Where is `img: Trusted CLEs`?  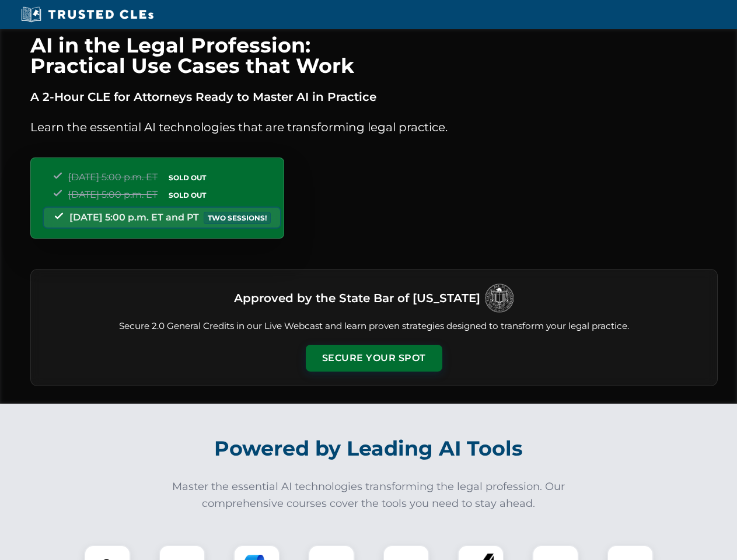
img: Trusted CLEs is located at coordinates (87, 15).